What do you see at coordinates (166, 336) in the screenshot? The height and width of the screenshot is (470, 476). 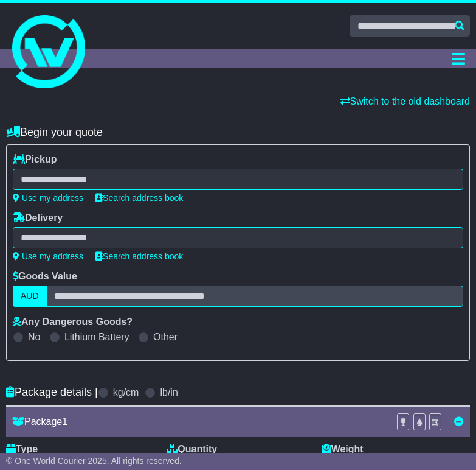 I see `label: Other` at bounding box center [166, 336].